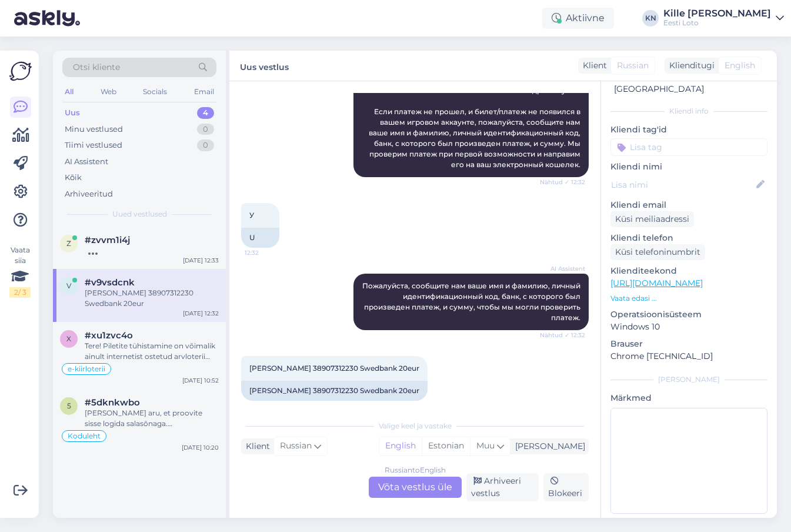  Describe the element at coordinates (689, 167) in the screenshot. I see `p: Kliendi nimi` at that location.